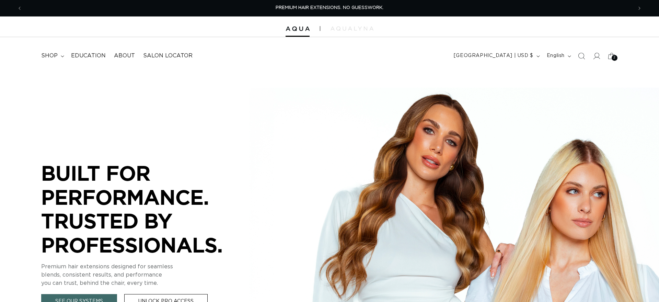 This screenshot has height=302, width=659. Describe the element at coordinates (124, 56) in the screenshot. I see `span: About` at that location.